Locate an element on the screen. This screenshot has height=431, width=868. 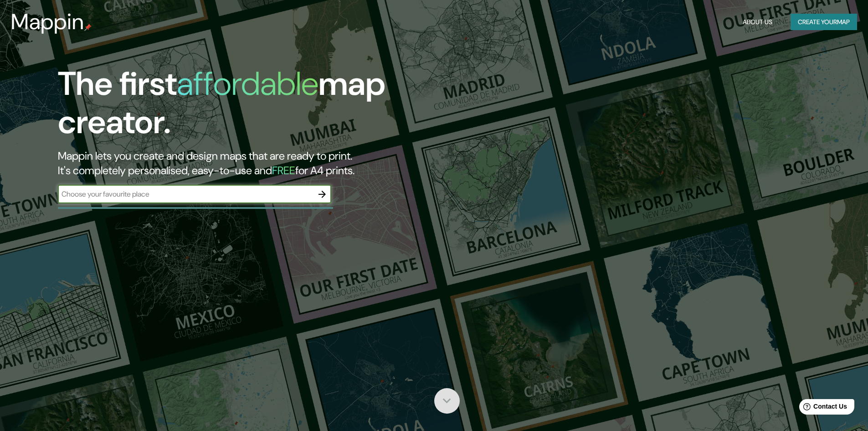
h1: affordable is located at coordinates (248, 83).